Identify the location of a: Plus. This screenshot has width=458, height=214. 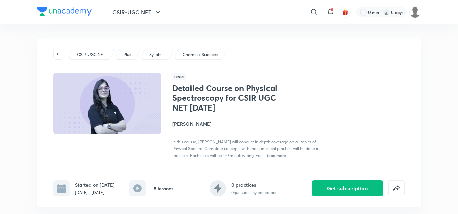
(127, 55).